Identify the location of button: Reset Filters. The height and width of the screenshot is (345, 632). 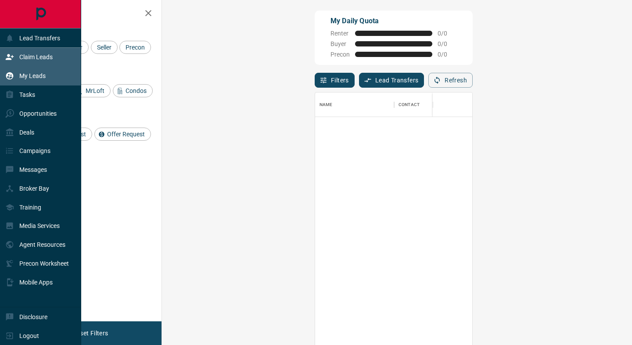
(90, 334).